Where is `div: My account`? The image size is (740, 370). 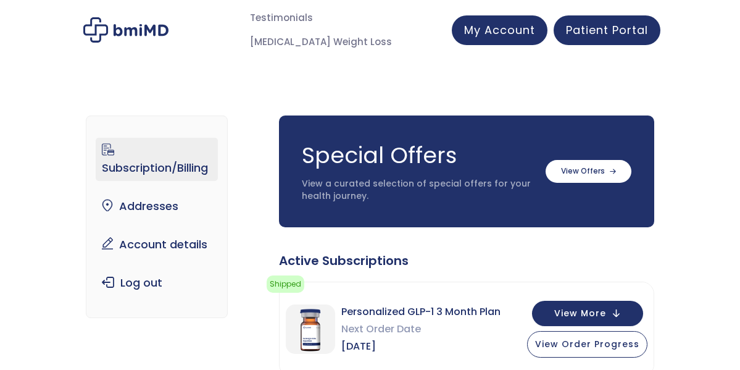
div: My account is located at coordinates (126, 30).